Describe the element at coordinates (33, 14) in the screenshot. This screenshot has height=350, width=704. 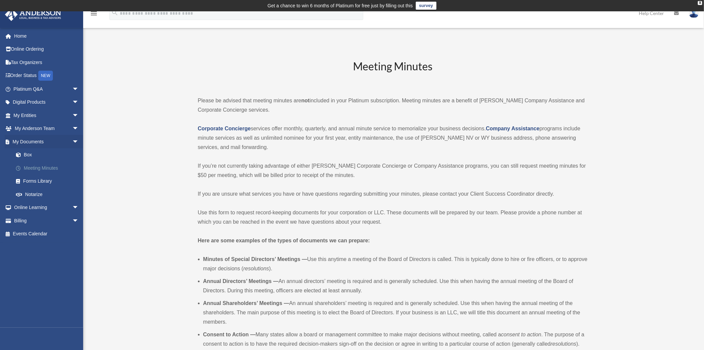
I see `img: Anderson Advisors Platinum Portal` at that location.